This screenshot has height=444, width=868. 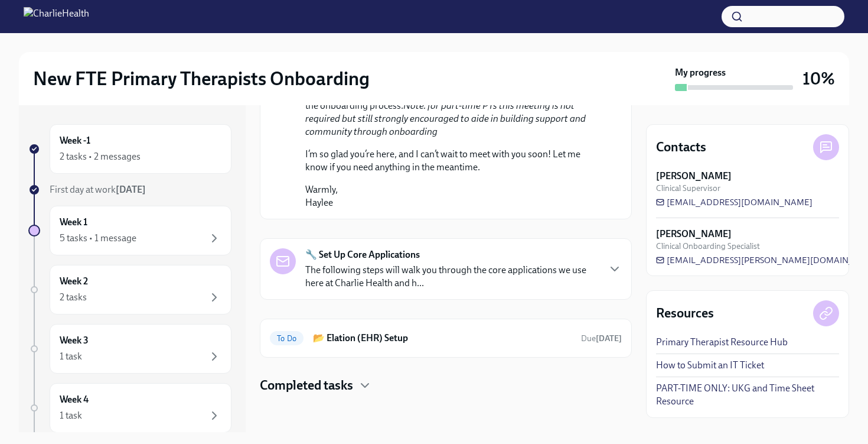 What do you see at coordinates (75, 141) in the screenshot?
I see `h6: Week -1` at bounding box center [75, 141].